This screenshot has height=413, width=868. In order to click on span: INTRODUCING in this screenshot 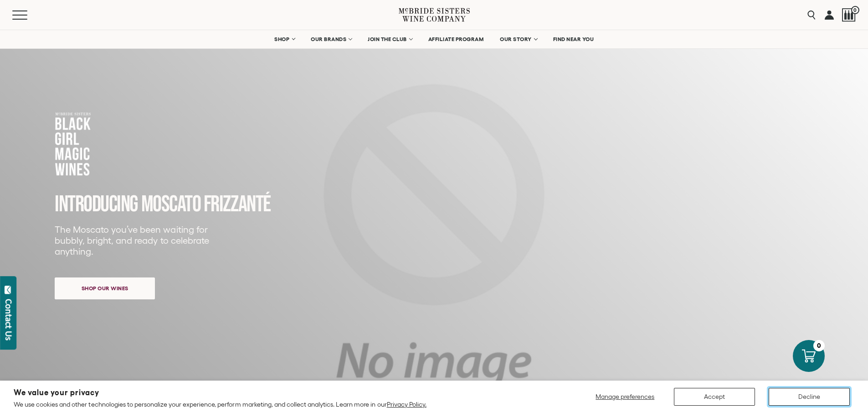, I will do `click(96, 204)`.